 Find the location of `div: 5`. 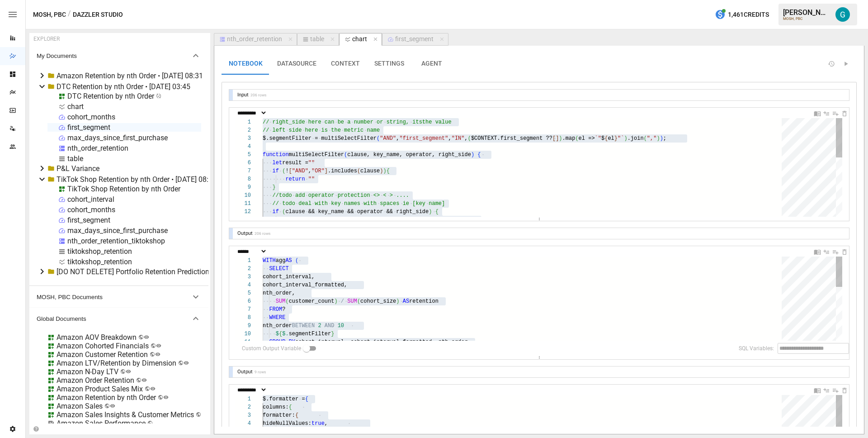

div: 5 is located at coordinates (243, 155).